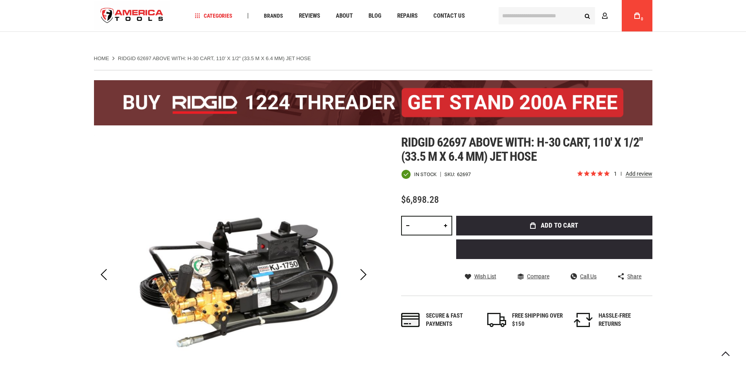 The height and width of the screenshot is (375, 746). I want to click on div: Secure & fast payments, so click(451, 320).